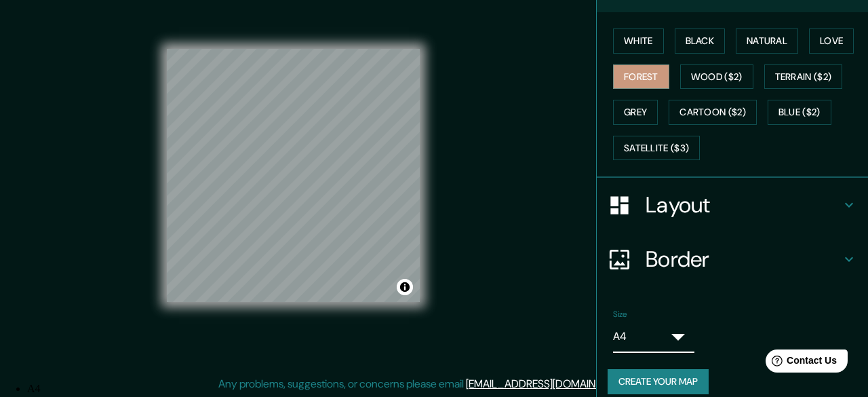  What do you see at coordinates (293, 175) in the screenshot?
I see `canvas: Map` at bounding box center [293, 175].